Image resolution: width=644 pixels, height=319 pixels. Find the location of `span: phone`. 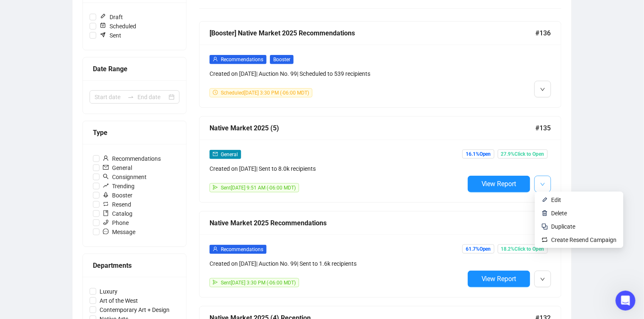

span: phone is located at coordinates (106, 222).